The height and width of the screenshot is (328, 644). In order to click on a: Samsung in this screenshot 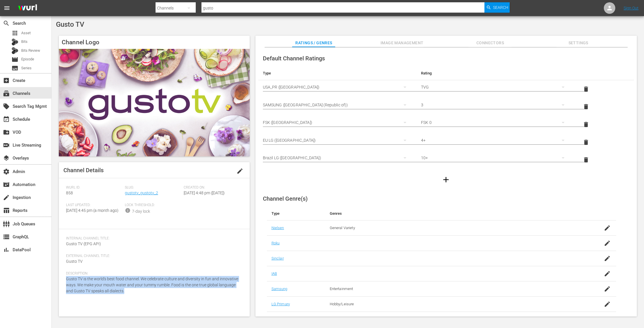, I will do `click(280, 289)`.